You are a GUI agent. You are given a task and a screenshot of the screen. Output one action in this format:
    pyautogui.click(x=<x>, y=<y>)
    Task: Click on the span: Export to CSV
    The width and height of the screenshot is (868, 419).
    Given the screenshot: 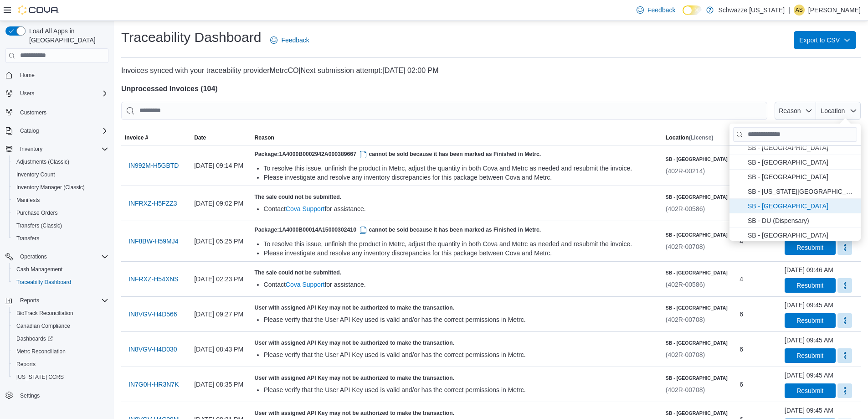 What is the action you would take?
    pyautogui.click(x=825, y=40)
    